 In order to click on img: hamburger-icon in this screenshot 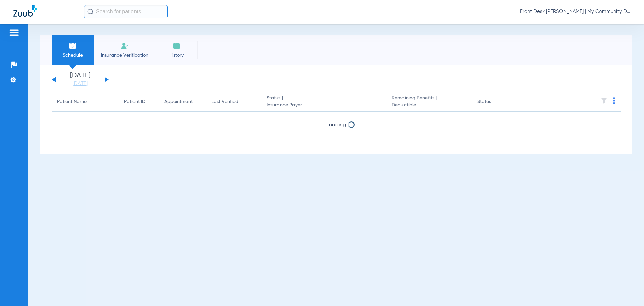, I will do `click(14, 32)`.